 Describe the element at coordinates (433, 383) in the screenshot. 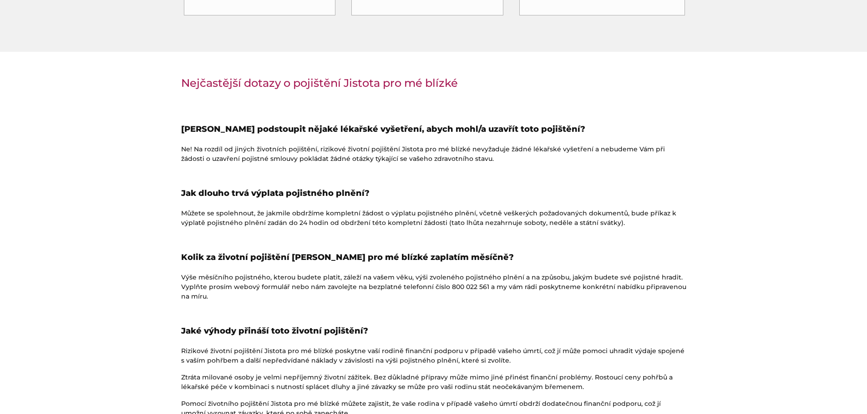

I see `p: Ztráta milované osoby je velmi nepříjemný životní zážitek. Bez důkladné přípravy může mimo jiné p...` at that location.